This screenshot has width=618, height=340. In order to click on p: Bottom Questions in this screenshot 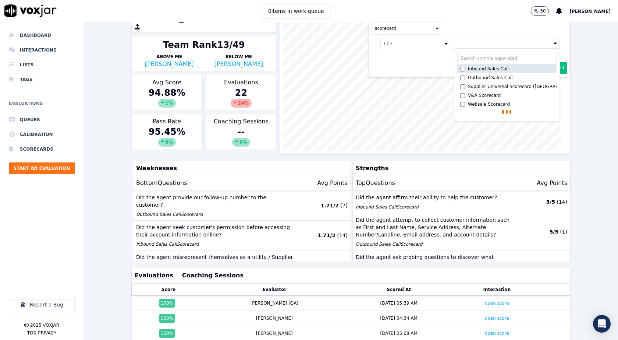, I will do `click(162, 183)`.